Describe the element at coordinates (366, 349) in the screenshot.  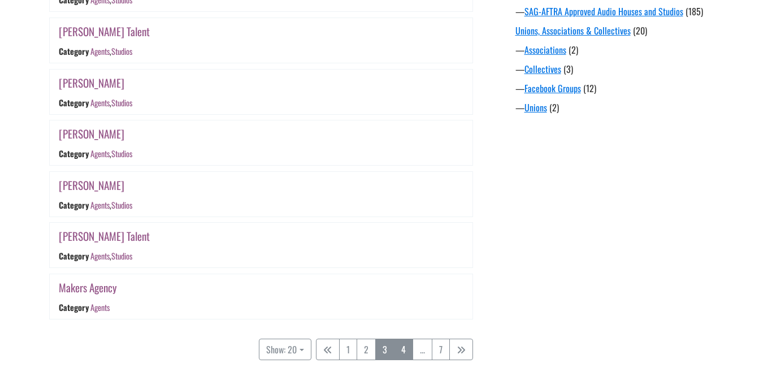
I see `a: 2` at that location.